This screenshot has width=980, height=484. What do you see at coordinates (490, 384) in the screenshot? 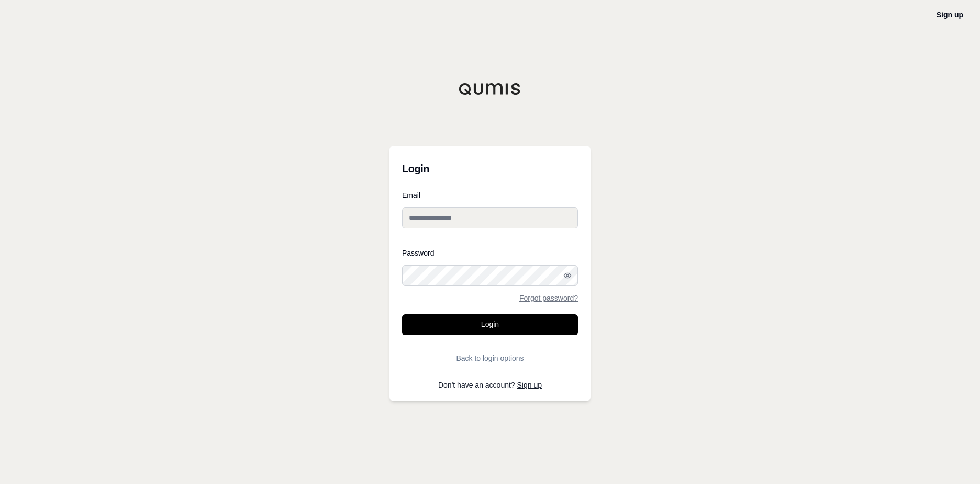
I see `p: Don't have an account?` at bounding box center [490, 384].